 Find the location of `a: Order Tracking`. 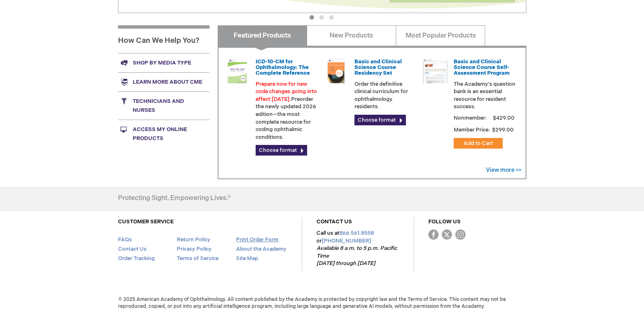

a: Order Tracking is located at coordinates (136, 258).